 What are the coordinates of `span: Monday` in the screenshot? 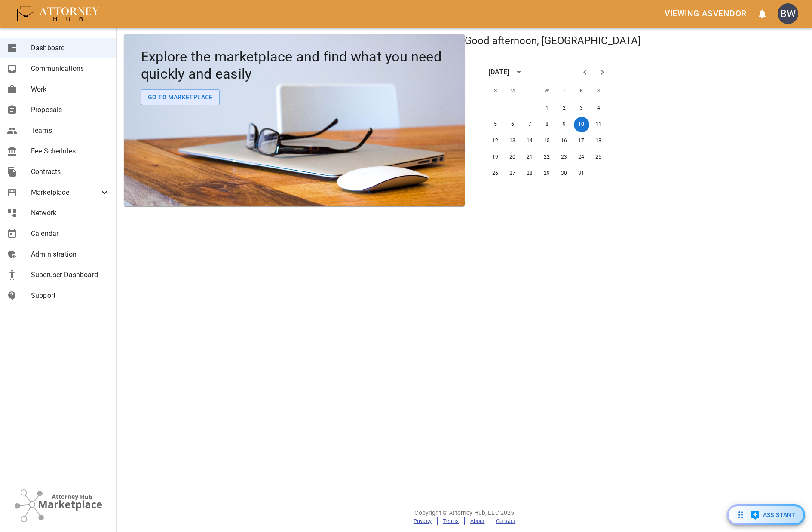 It's located at (513, 91).